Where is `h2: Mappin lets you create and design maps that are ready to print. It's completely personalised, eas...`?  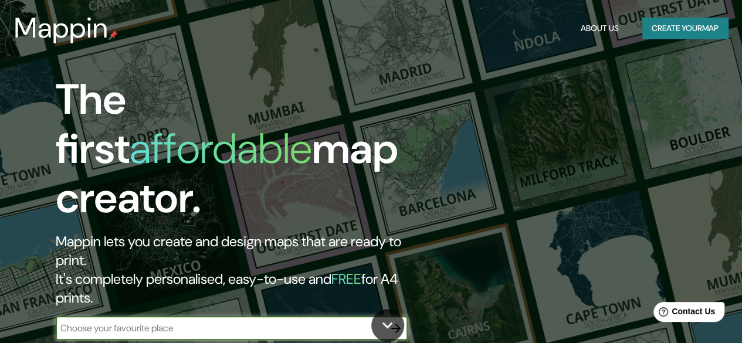 h2: Mappin lets you create and design maps that are ready to print. It's completely personalised, eas... is located at coordinates (241, 270).